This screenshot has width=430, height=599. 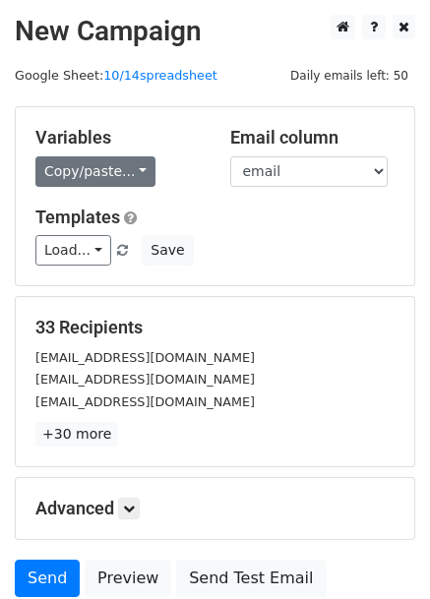 I want to click on small: Google Sheet:, so click(x=116, y=75).